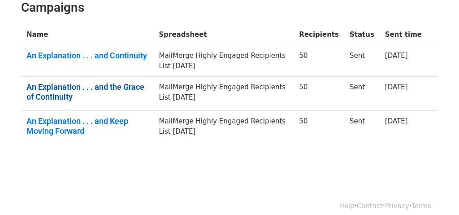  What do you see at coordinates (224, 35) in the screenshot?
I see `th: Spreadsheet` at bounding box center [224, 35].